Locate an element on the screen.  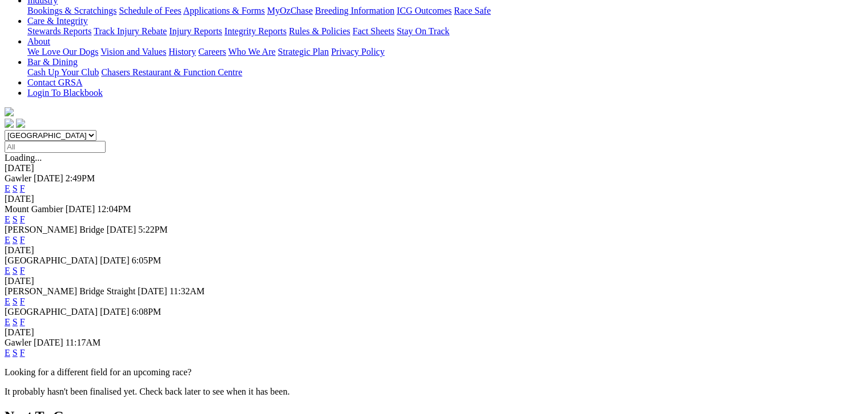
a: About is located at coordinates (39, 41).